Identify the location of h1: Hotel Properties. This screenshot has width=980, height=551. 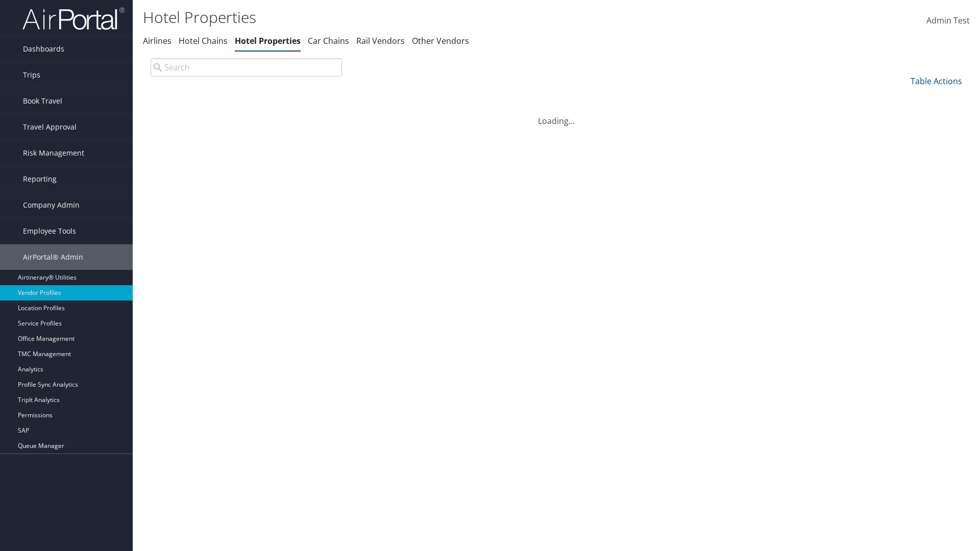
(419, 17).